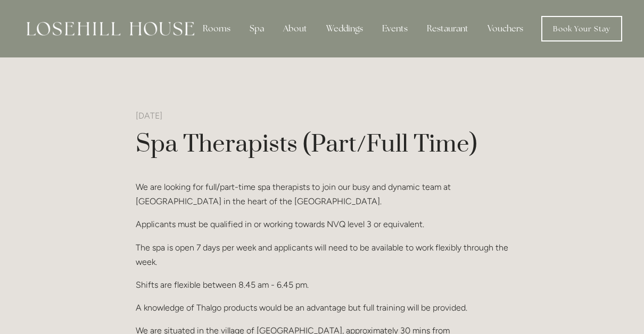  I want to click on p: We are looking for full/part-time spa therapists to join our busy and dynamic team at [GEOGRAPHIC..., so click(322, 194).